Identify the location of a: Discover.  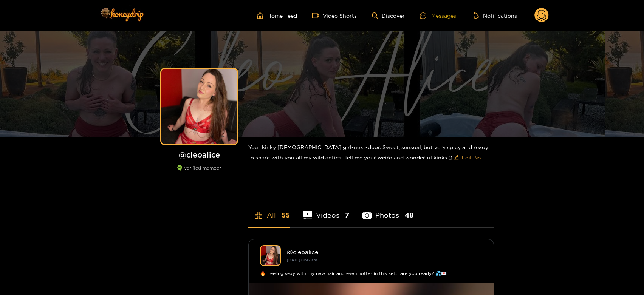
(388, 15).